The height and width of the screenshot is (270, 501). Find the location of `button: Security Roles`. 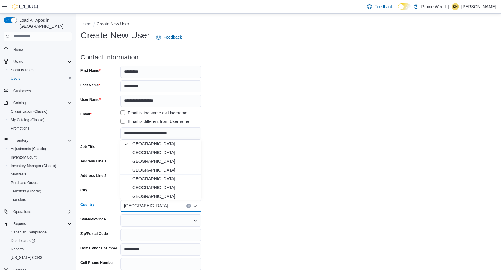

button: Security Roles is located at coordinates (40, 70).